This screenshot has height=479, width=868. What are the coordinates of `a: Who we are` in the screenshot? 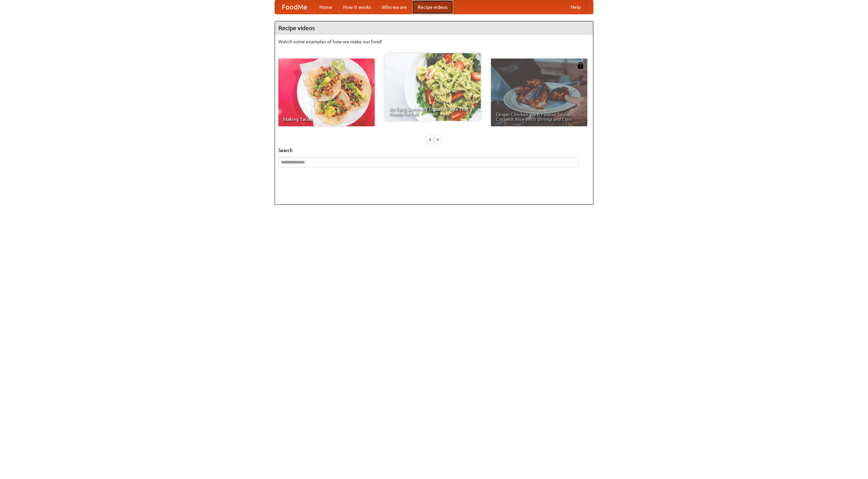 It's located at (394, 7).